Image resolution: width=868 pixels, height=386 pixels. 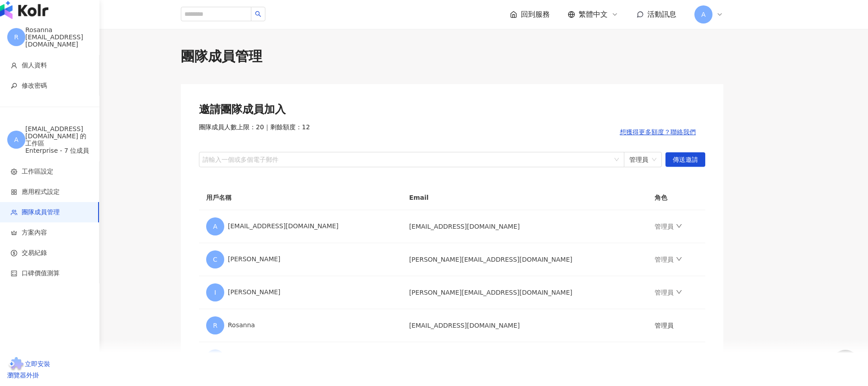 What do you see at coordinates (41, 273) in the screenshot?
I see `span: 口碑價值測算` at bounding box center [41, 273].